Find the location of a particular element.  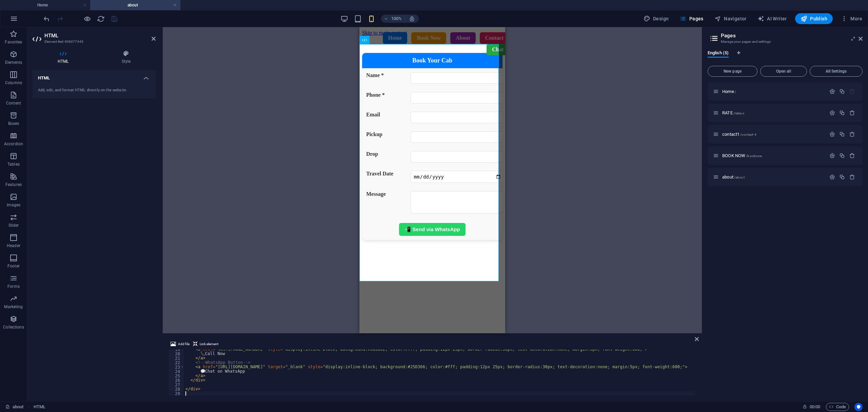

a: Chat is located at coordinates (138, 22).